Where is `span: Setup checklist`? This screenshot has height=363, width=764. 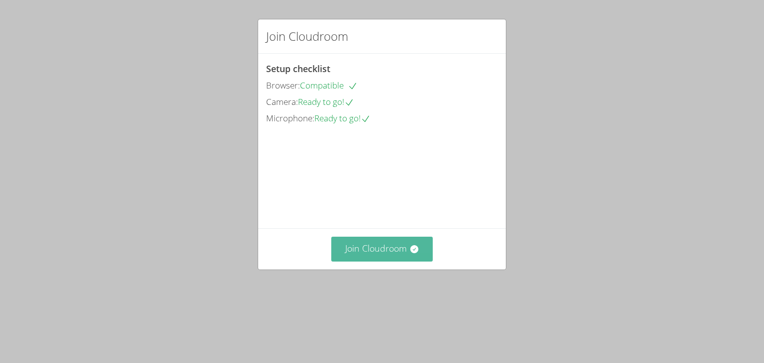
span: Setup checklist is located at coordinates (298, 69).